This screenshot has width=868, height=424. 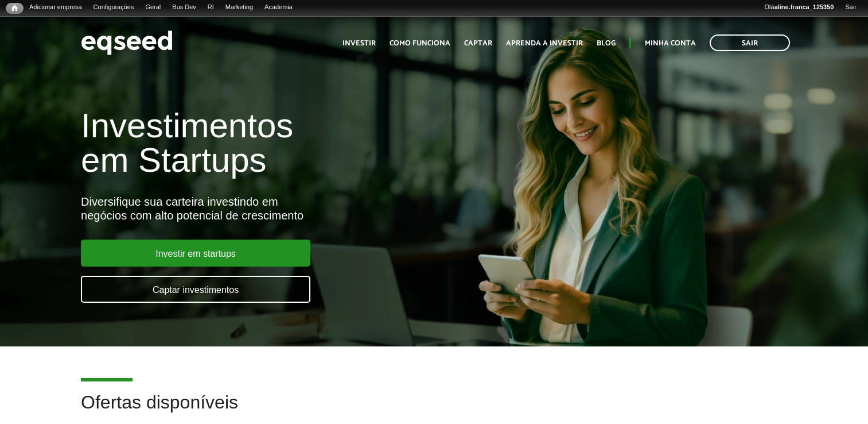 What do you see at coordinates (799, 7) in the screenshot?
I see `a: Oláaline.franca_125350` at bounding box center [799, 7].